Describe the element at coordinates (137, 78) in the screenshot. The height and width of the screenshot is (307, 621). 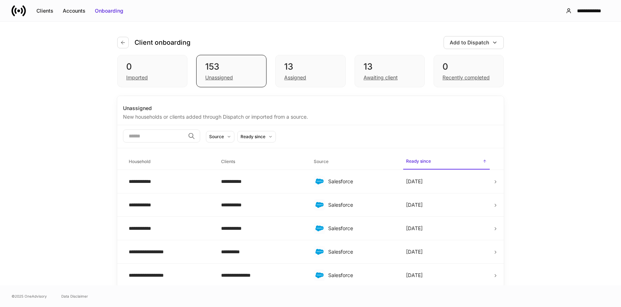
I see `div: Imported` at that location.